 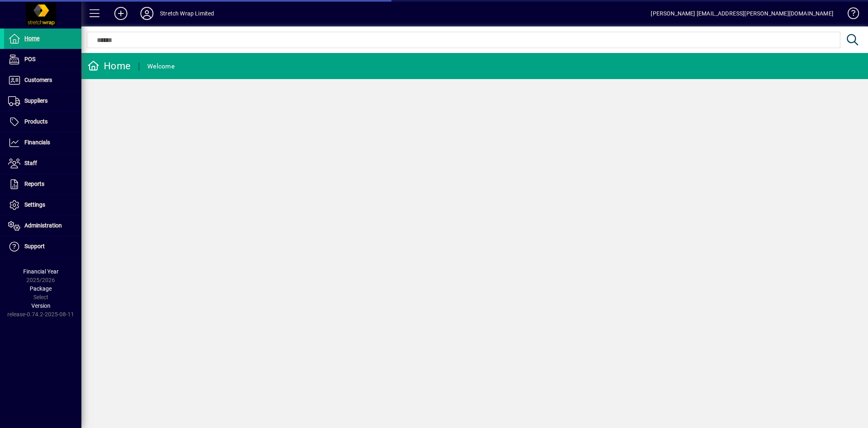 What do you see at coordinates (43, 122) in the screenshot?
I see `a: Products` at bounding box center [43, 122].